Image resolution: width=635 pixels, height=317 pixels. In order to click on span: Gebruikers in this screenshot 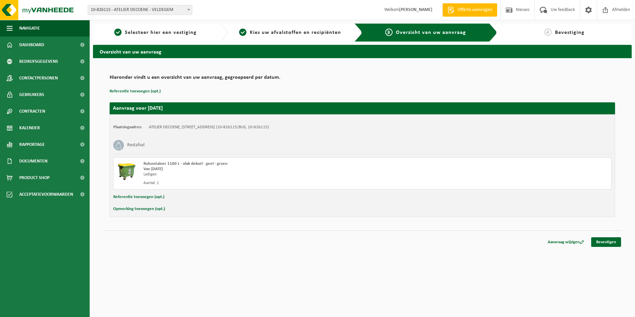, I will do `click(32, 95)`.